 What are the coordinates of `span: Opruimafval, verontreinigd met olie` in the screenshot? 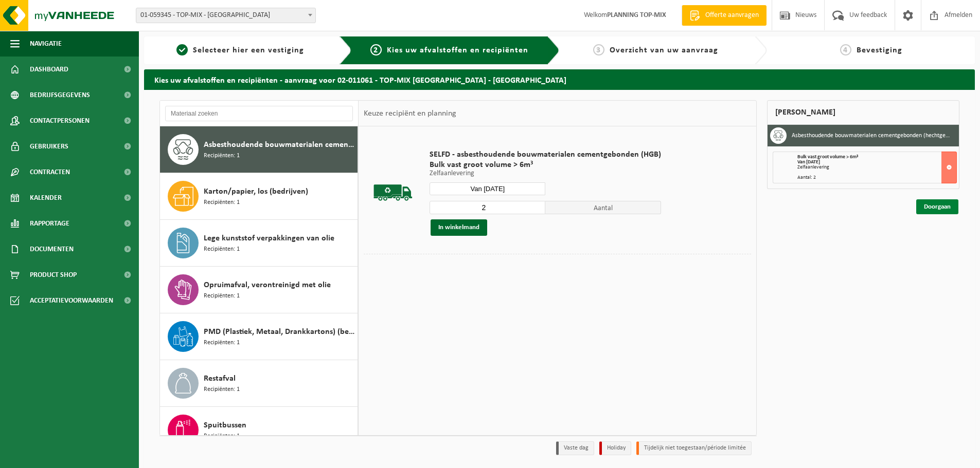 It's located at (267, 285).